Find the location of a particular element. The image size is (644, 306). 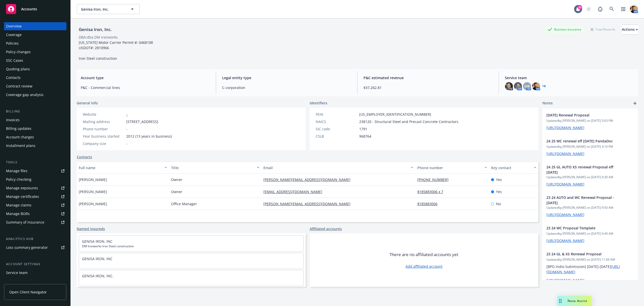

a: Account charges is located at coordinates (35, 137).